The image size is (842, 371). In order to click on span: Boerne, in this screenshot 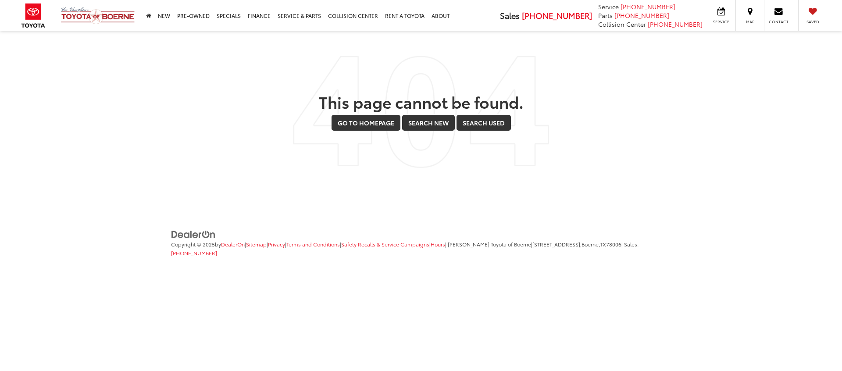, I will do `click(591, 244)`.